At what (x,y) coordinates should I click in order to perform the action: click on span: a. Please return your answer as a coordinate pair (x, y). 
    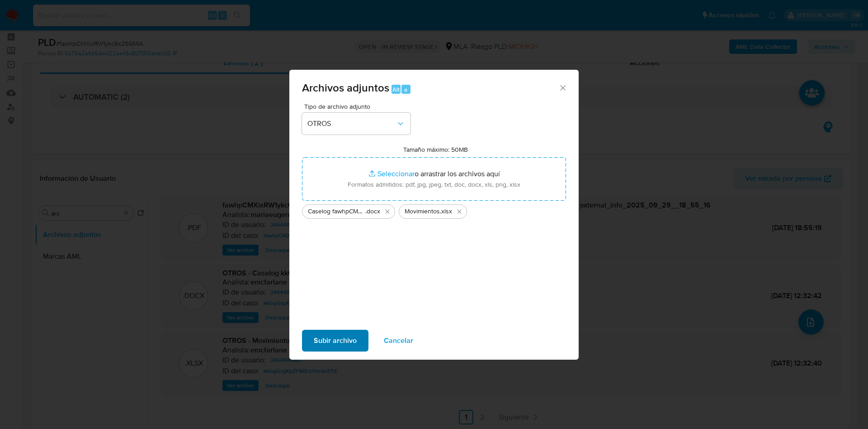
    Looking at the image, I should click on (406, 89).